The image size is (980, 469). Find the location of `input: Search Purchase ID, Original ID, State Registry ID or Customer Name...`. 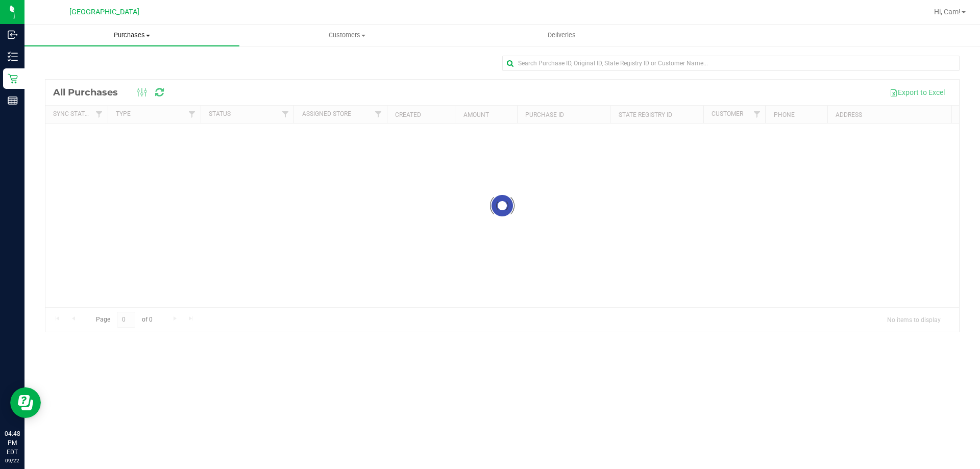

input: Search Purchase ID, Original ID, State Registry ID or Customer Name... is located at coordinates (731, 63).